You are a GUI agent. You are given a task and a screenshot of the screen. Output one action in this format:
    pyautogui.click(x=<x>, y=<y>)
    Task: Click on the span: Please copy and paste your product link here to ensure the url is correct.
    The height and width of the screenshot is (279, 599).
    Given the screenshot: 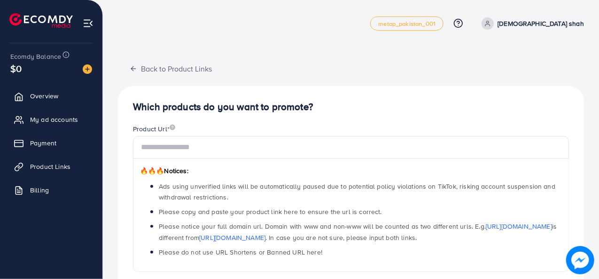 What is the action you would take?
    pyautogui.click(x=270, y=211)
    